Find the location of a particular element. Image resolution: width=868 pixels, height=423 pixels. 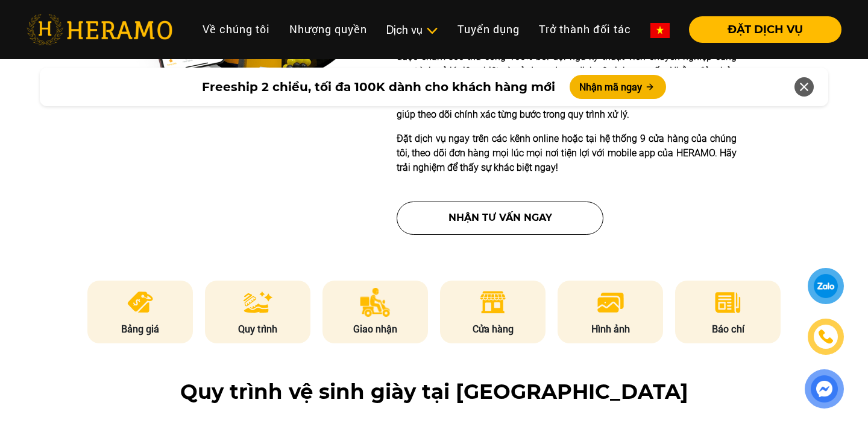

a: Tuyển dụng is located at coordinates (488, 29).